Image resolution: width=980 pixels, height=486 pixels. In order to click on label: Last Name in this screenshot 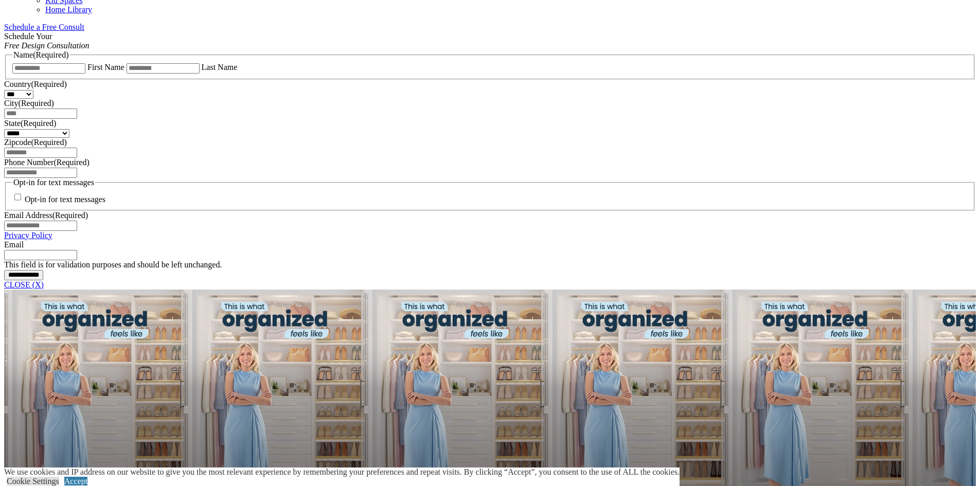, I will do `click(220, 66)`.